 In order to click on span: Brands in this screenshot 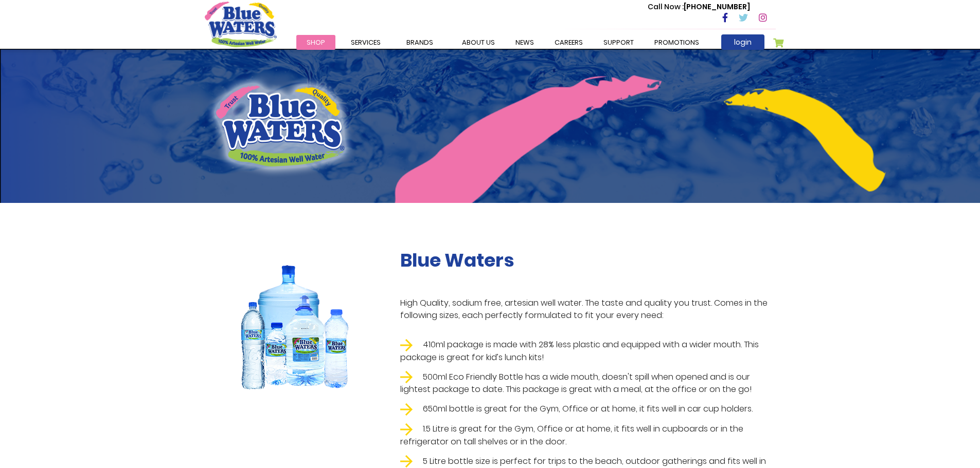, I will do `click(419, 42)`.